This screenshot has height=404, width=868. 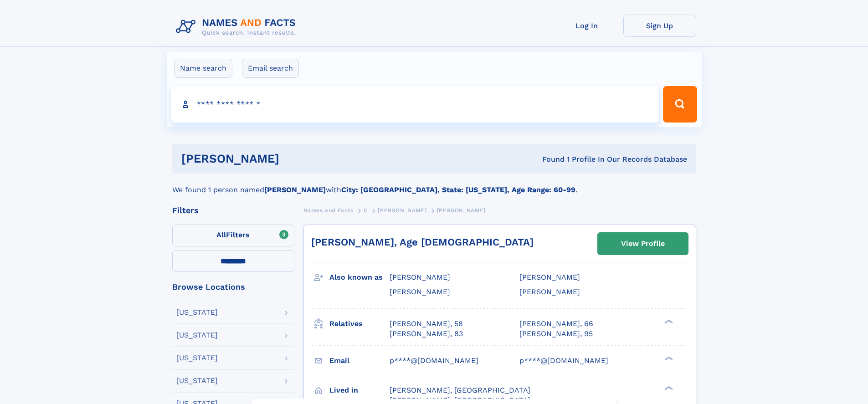 I want to click on h3: Also known as, so click(x=359, y=278).